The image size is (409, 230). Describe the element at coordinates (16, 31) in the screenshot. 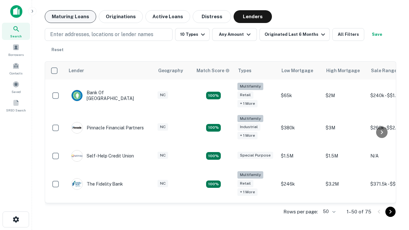

I see `div: Search` at that location.